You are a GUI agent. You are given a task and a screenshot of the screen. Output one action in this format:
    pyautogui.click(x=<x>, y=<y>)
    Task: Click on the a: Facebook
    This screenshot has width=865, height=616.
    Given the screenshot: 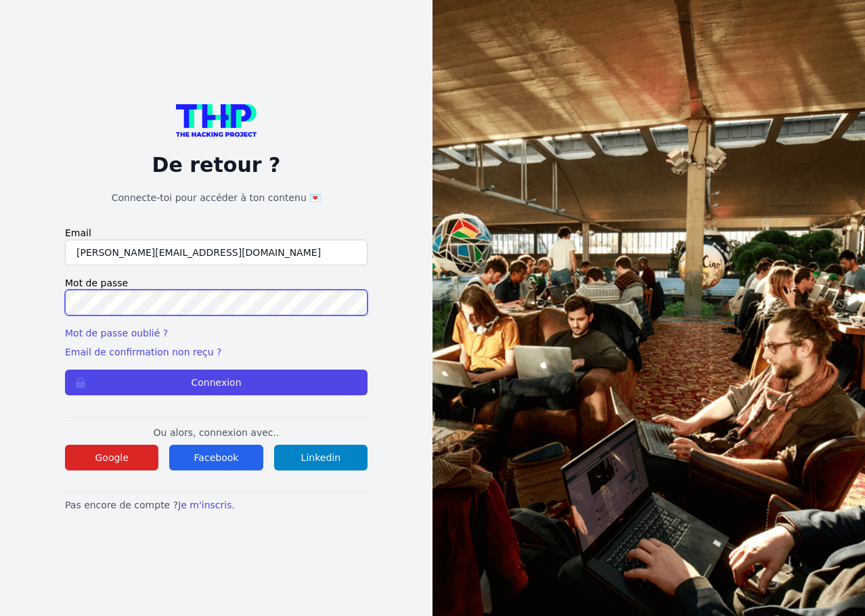 What is the action you would take?
    pyautogui.click(x=216, y=457)
    